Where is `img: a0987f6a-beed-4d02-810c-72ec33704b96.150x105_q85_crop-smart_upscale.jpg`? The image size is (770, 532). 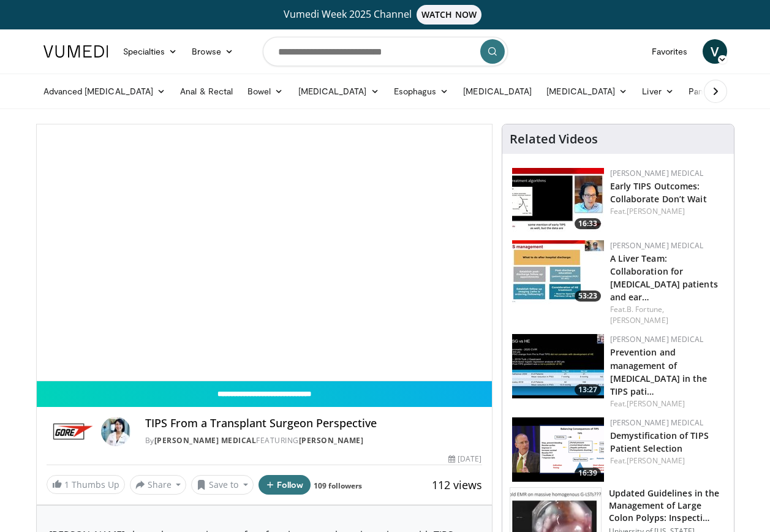
img: a0987f6a-beed-4d02-810c-72ec33704b96.150x105_q85_crop-smart_upscale.jpg is located at coordinates (558, 366).